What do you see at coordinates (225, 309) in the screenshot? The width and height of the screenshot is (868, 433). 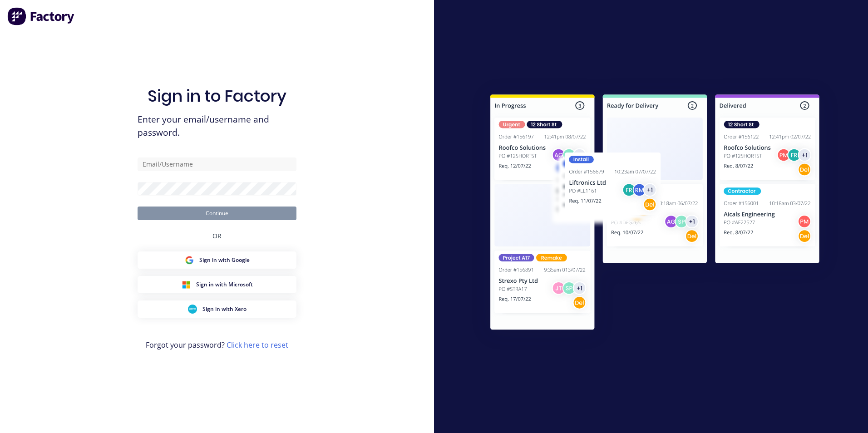 I see `span: Sign in with Xero` at bounding box center [225, 309].